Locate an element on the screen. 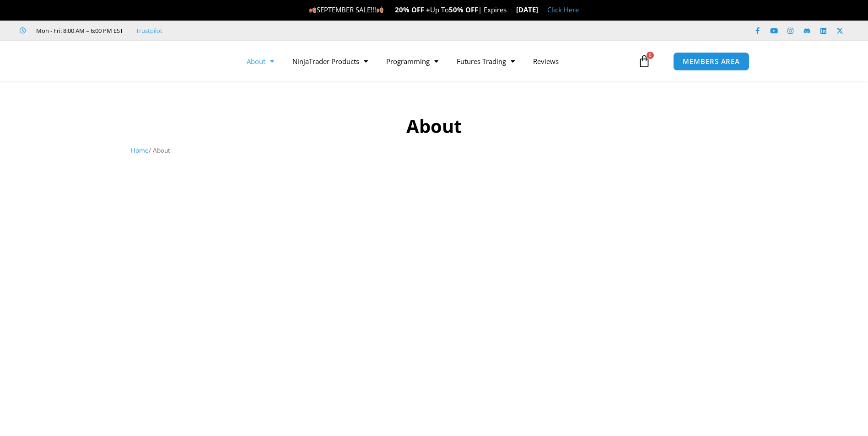 The height and width of the screenshot is (436, 868). nav: Menu is located at coordinates (436, 61).